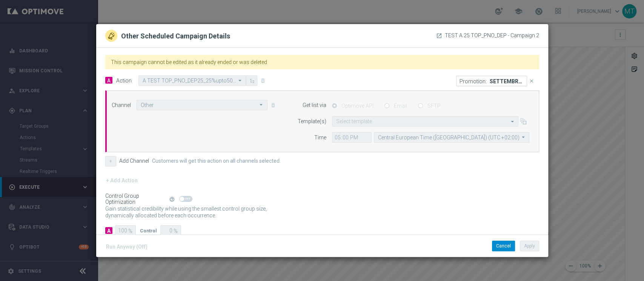  I want to click on p: SETTEMBRE25, so click(507, 81).